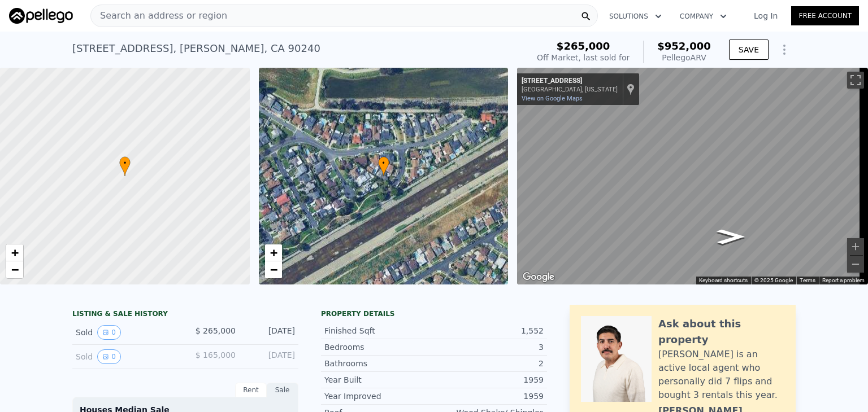 The height and width of the screenshot is (412, 868). I want to click on div: 2, so click(489, 364).